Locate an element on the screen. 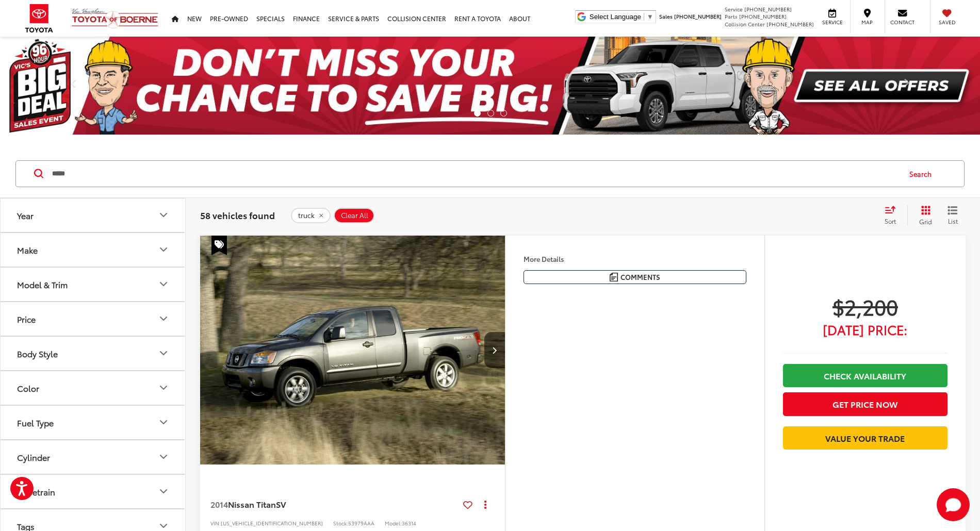 Image resolution: width=980 pixels, height=531 pixels. button: Comments is located at coordinates (635, 277).